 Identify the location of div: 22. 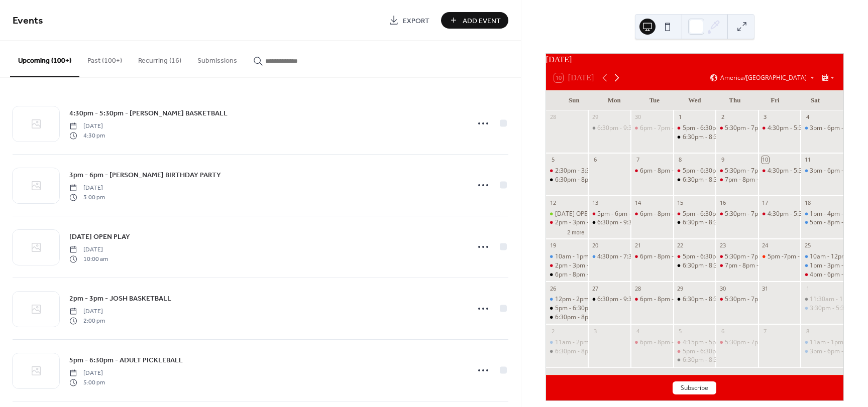
(680, 245).